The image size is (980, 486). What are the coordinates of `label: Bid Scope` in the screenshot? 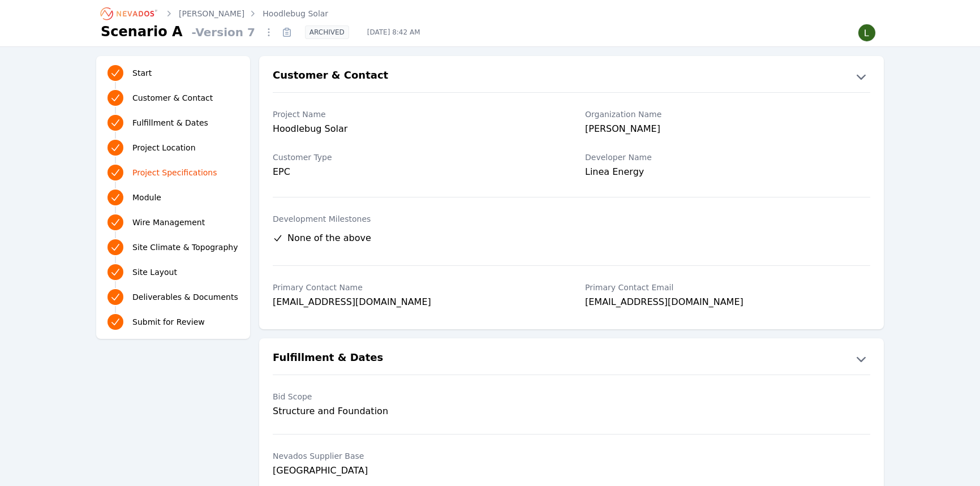 It's located at (416, 396).